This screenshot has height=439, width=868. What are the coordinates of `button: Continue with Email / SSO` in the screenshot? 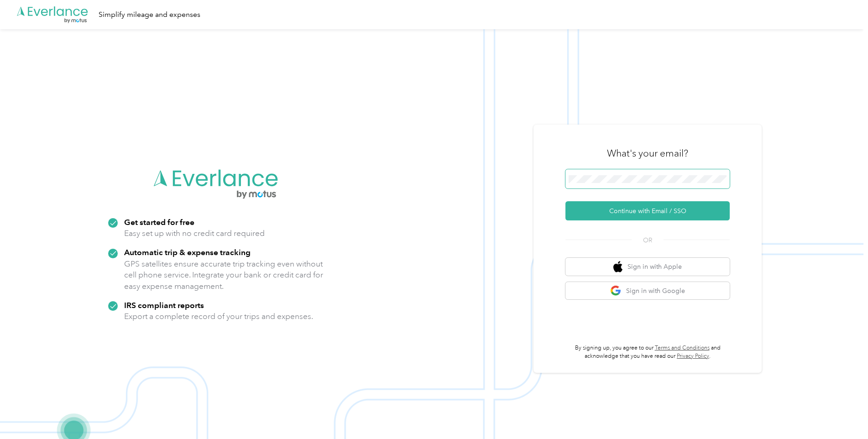 It's located at (648, 211).